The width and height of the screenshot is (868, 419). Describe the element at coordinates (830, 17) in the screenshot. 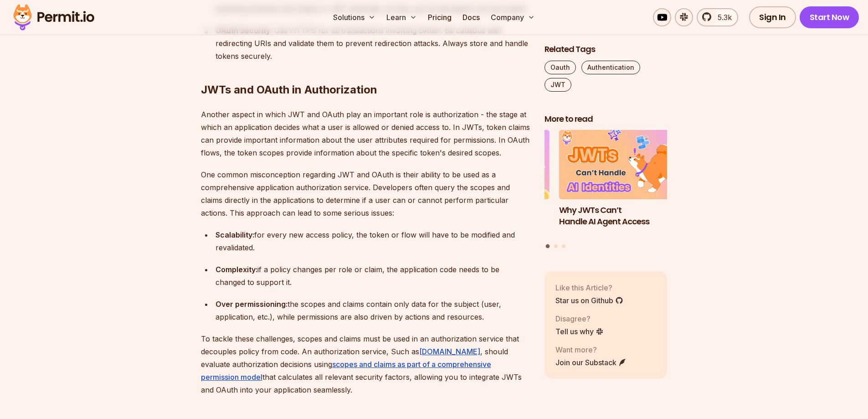

I see `a: Start Now` at that location.